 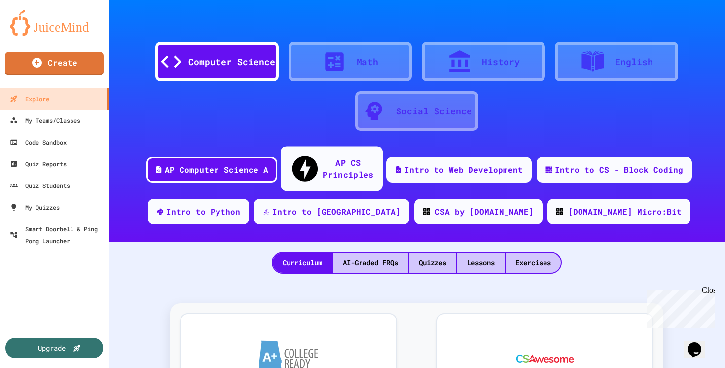 I want to click on div: Intro to Python, so click(x=203, y=212).